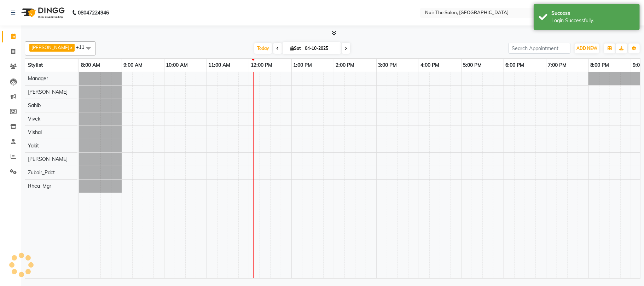  Describe the element at coordinates (34, 105) in the screenshot. I see `span: Sahib` at that location.